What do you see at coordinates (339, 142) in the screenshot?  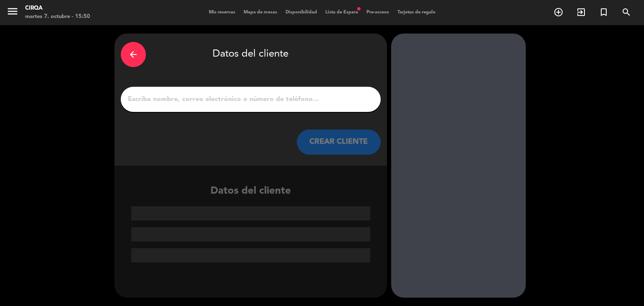 I see `button: CREAR CLIENTE` at bounding box center [339, 142].